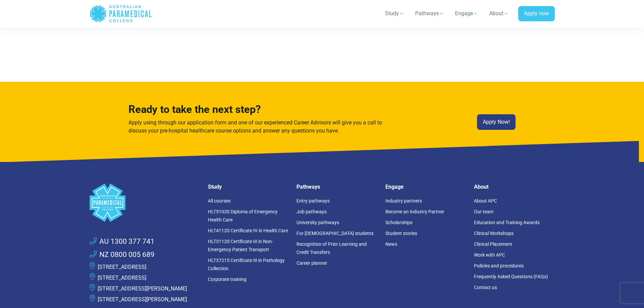  What do you see at coordinates (318, 222) in the screenshot?
I see `a: University pathways` at bounding box center [318, 222].